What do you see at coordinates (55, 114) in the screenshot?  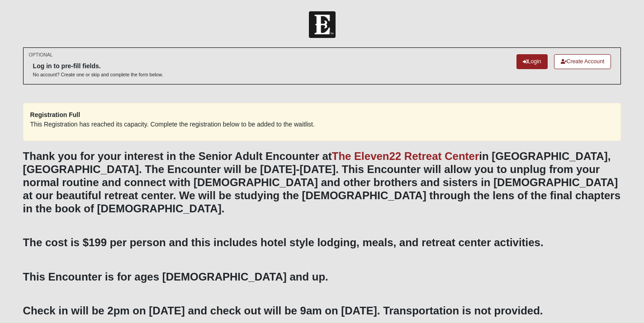 I see `strong: Registration Full` at bounding box center [55, 114].